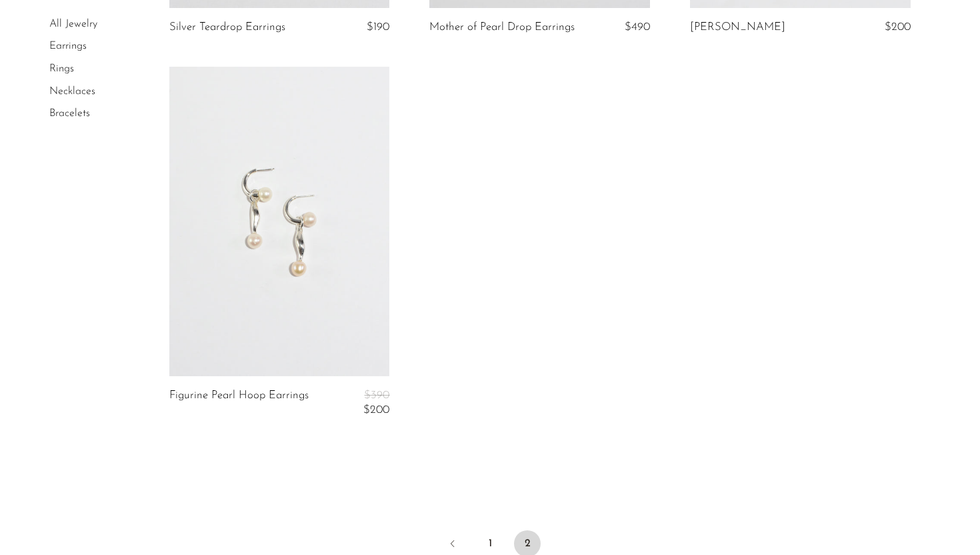 This screenshot has width=980, height=555. I want to click on a: Mother of Pearl Drop Earrings, so click(502, 28).